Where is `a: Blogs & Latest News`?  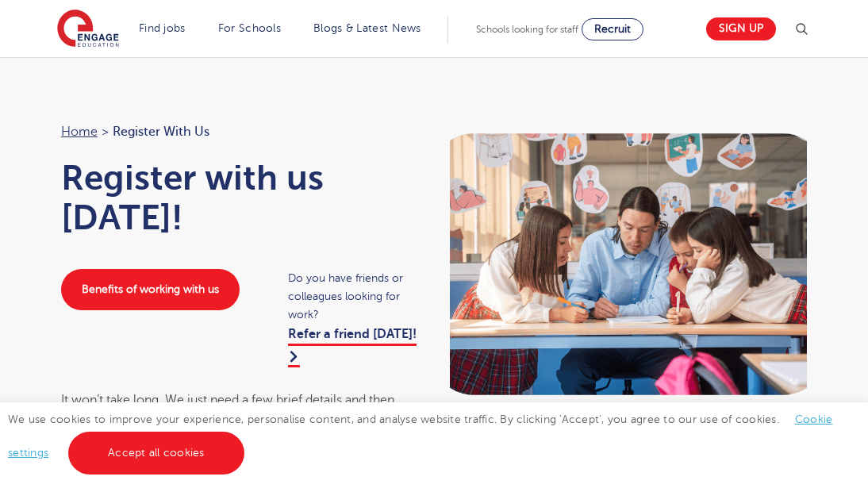
a: Blogs & Latest News is located at coordinates (367, 27).